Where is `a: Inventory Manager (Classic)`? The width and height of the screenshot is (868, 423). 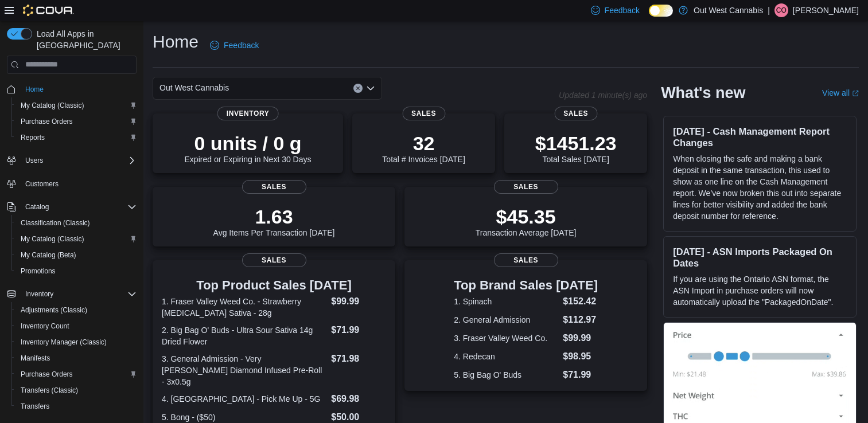 a: Inventory Manager (Classic) is located at coordinates (63, 342).